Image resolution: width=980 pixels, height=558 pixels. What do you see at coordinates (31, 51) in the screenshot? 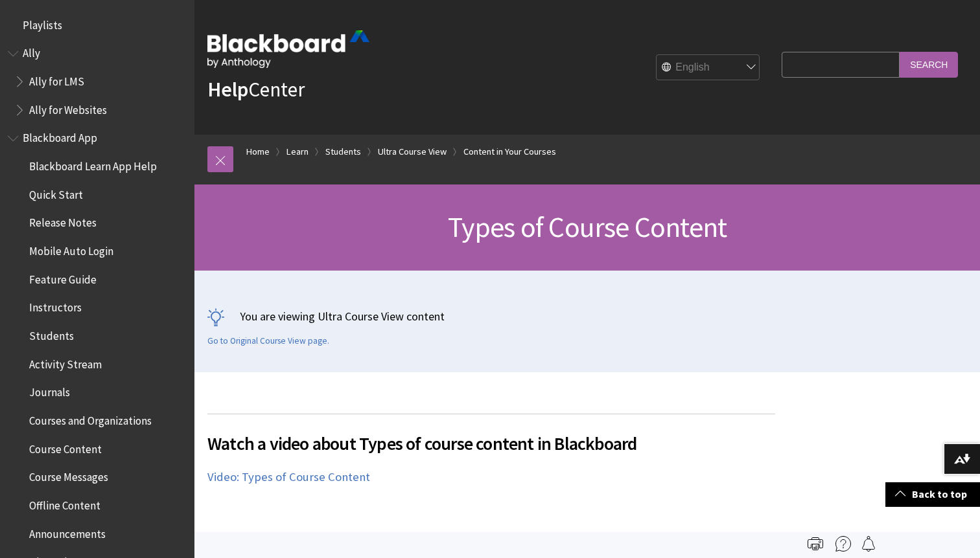
I see `span: Ally` at bounding box center [31, 51].